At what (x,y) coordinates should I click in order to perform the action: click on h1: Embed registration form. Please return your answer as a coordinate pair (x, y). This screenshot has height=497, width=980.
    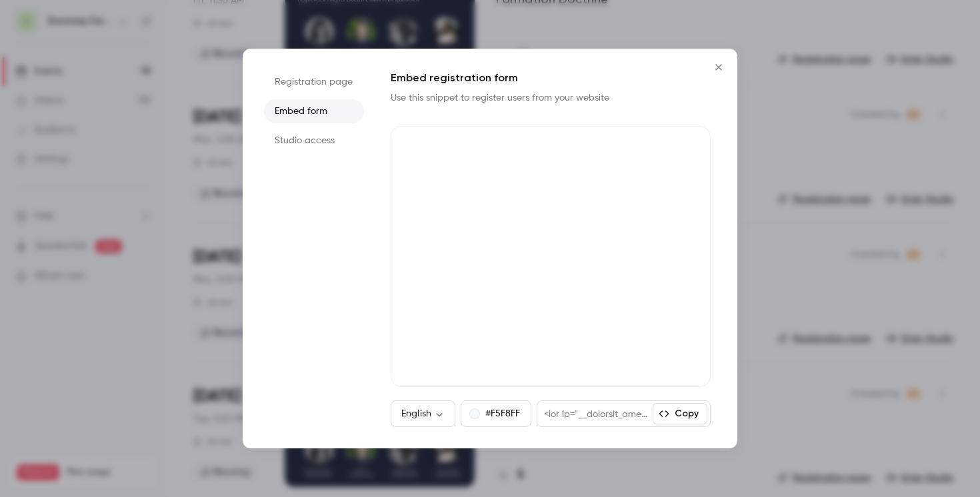
    Looking at the image, I should click on (551, 78).